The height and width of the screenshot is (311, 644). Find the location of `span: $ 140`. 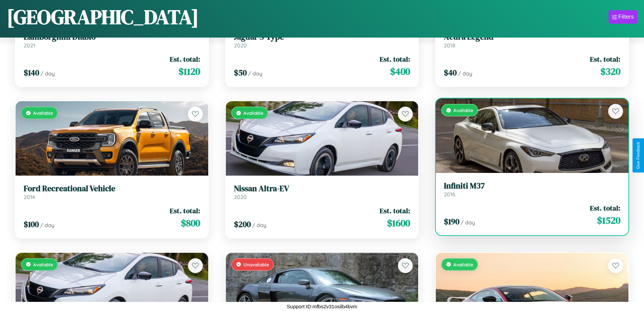

span: $ 140 is located at coordinates (31, 73).